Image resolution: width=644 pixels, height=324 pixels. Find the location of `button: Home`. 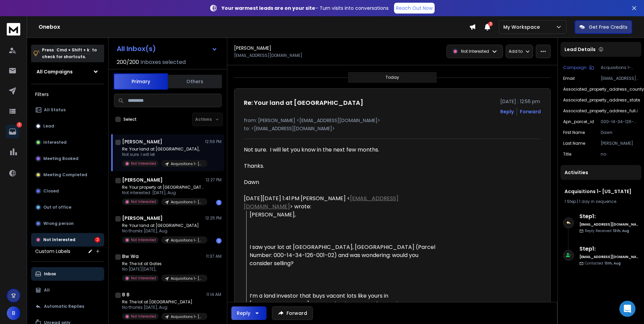

button: Home is located at coordinates (124, 9).